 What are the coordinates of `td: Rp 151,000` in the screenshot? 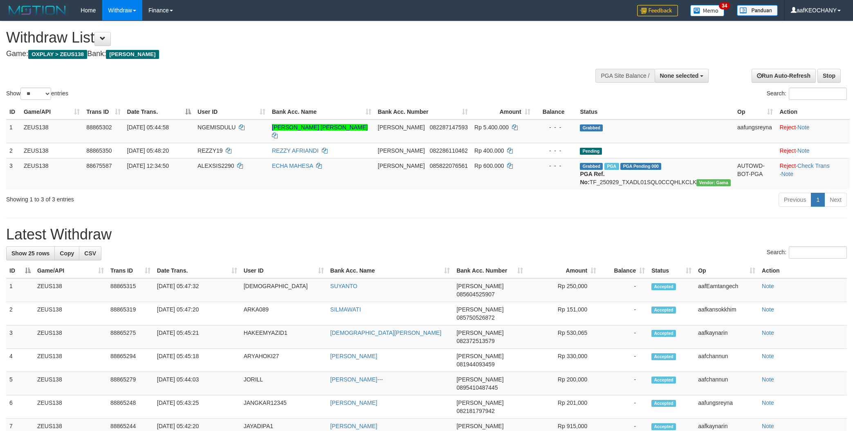 It's located at (563, 313).